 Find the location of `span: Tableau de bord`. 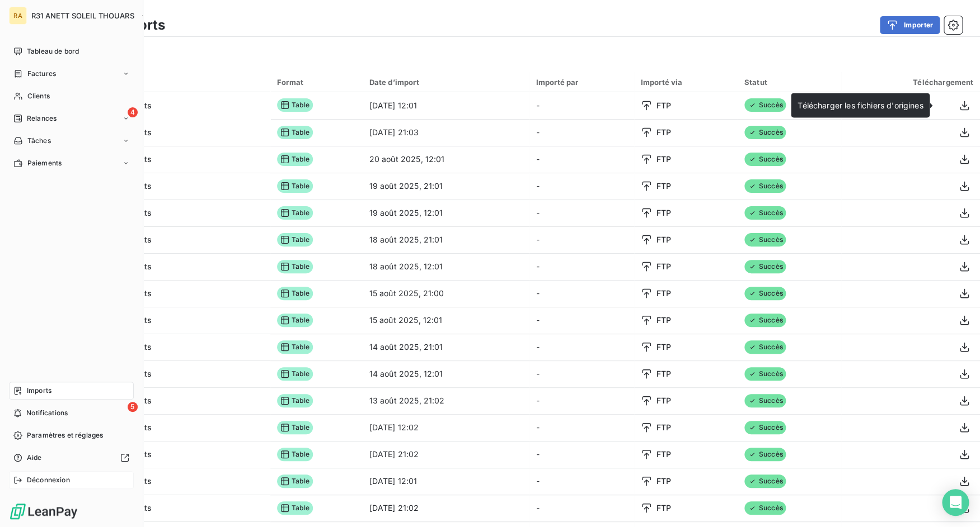

span: Tableau de bord is located at coordinates (53, 51).